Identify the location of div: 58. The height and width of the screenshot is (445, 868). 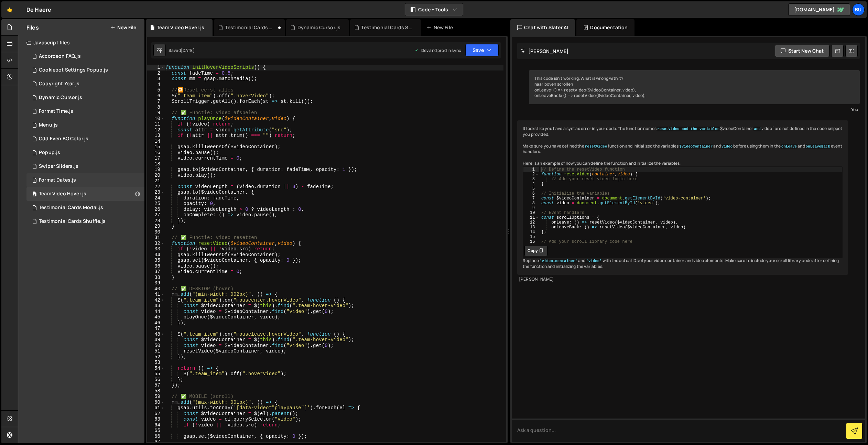
(156, 391).